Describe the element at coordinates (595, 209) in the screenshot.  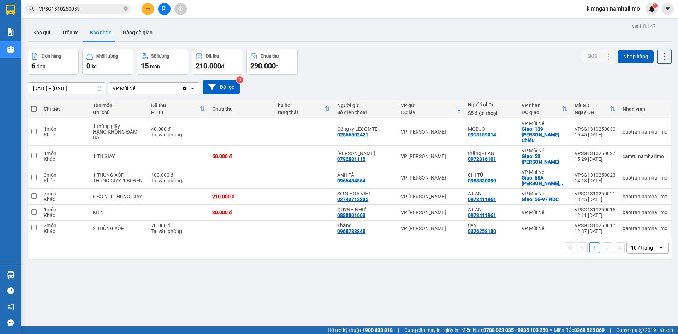
I see `div: VPSG1310250016` at that location.